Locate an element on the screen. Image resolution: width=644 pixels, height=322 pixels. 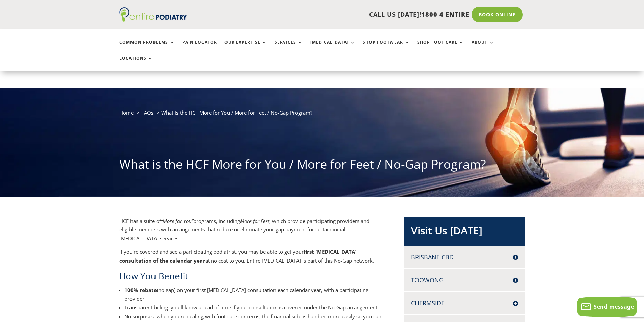
a: Book Online is located at coordinates (497, 14).